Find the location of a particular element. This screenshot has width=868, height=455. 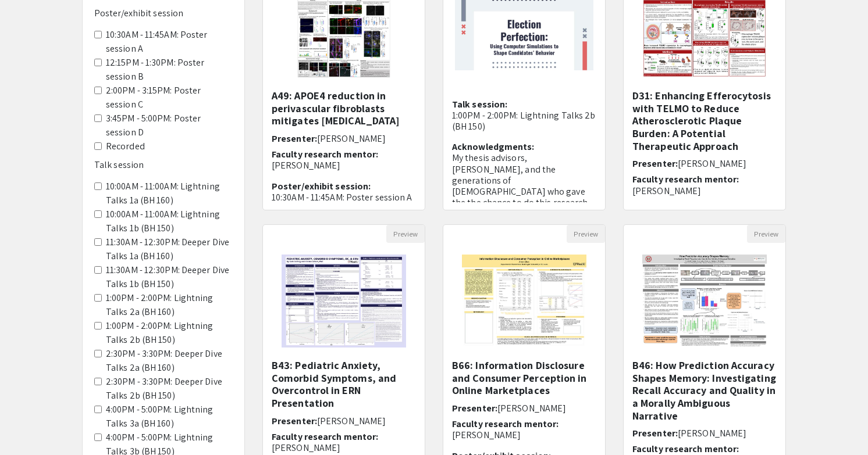

label: 11:30AM - 12:30PM: Deeper Dive Talks 1a (BH 160) is located at coordinates (169, 249).